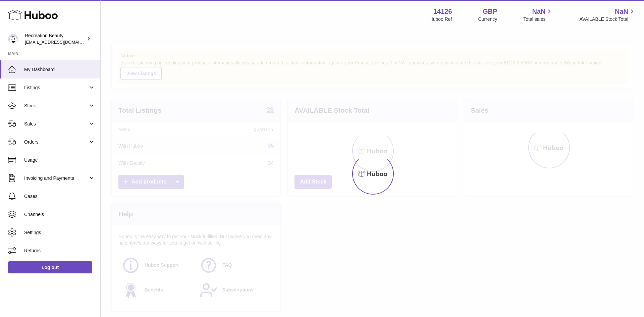 The width and height of the screenshot is (644, 317). Describe the element at coordinates (59, 160) in the screenshot. I see `span: Usage` at that location.